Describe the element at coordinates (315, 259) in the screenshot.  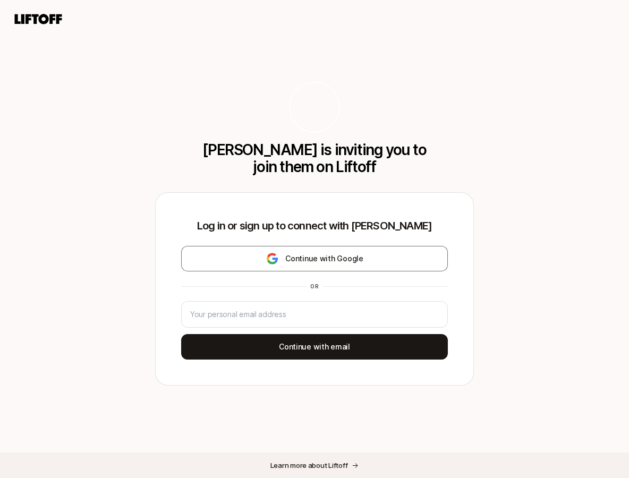
I see `button: Continue with Google` at that location.